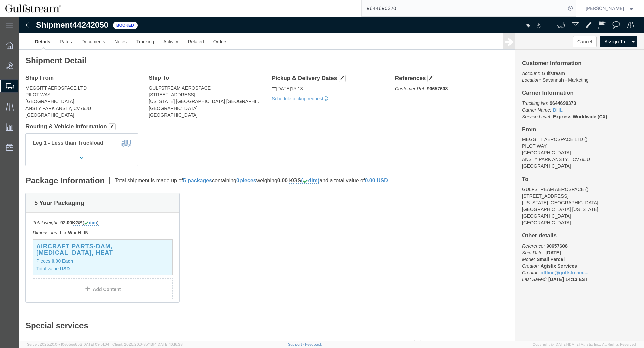 The height and width of the screenshot is (348, 644). Describe the element at coordinates (68, 344) in the screenshot. I see `span: Server: 2025.20.0-710e05ee653` at that location.